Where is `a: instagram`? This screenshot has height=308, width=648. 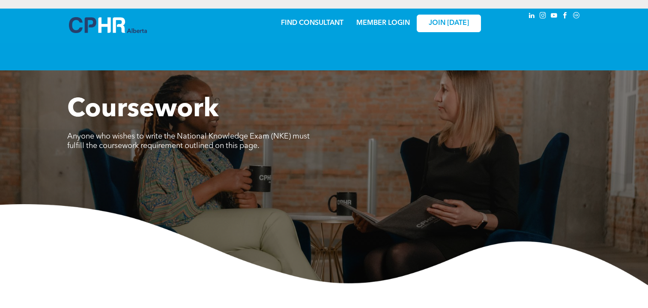 a: instagram is located at coordinates (543, 16).